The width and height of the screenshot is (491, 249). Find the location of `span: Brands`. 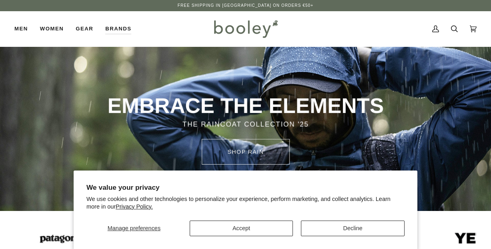

span: Brands is located at coordinates (118, 29).